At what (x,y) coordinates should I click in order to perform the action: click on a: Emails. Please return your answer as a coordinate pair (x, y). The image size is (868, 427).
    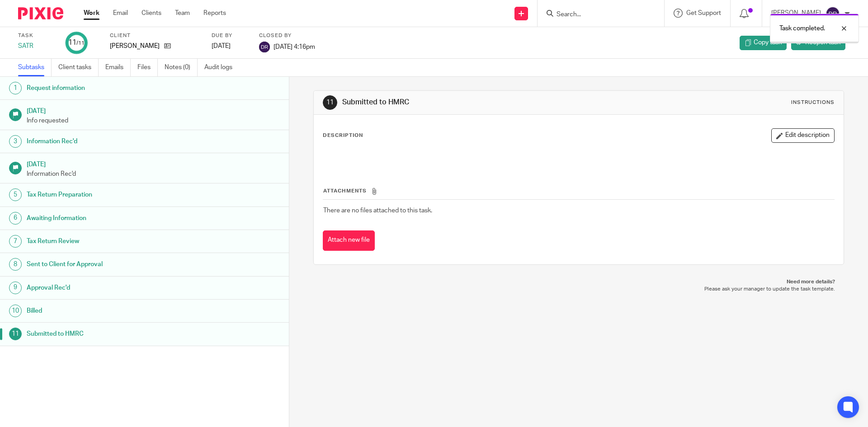
    Looking at the image, I should click on (118, 67).